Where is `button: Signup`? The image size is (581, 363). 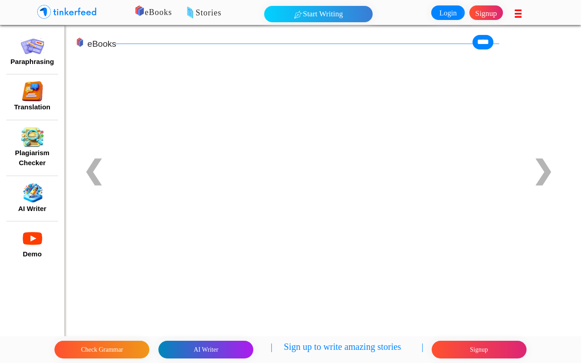 button: Signup is located at coordinates (479, 349).